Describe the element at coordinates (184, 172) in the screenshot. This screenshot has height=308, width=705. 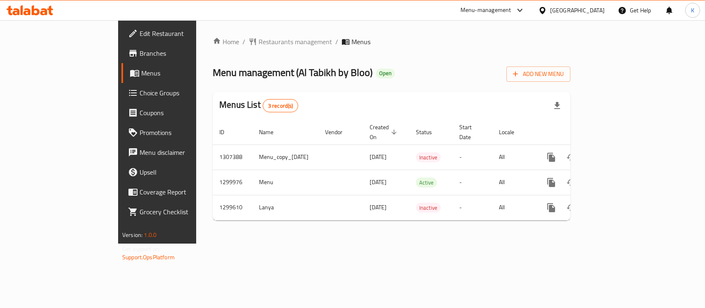
I see `span: Upsell` at that location.